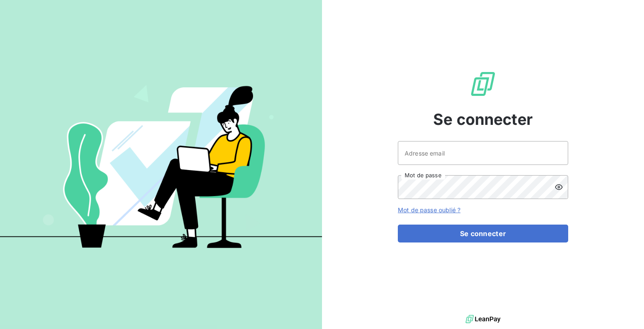 This screenshot has height=329, width=644. Describe the element at coordinates (483, 120) in the screenshot. I see `span: Se connecter` at that location.